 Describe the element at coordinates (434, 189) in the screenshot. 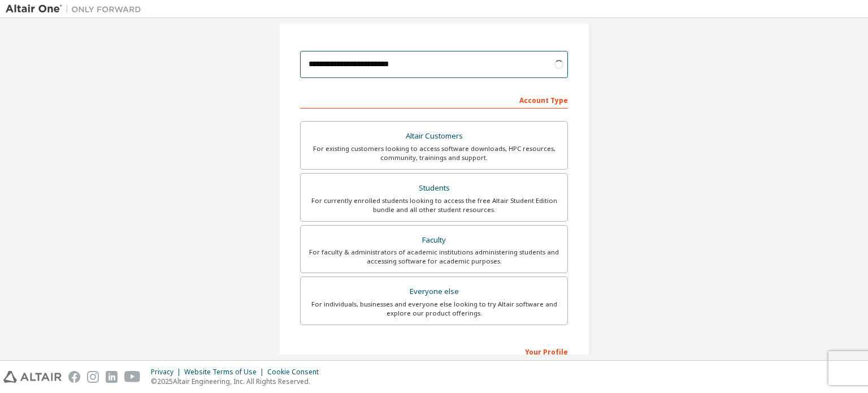

I see `div: Students` at that location.